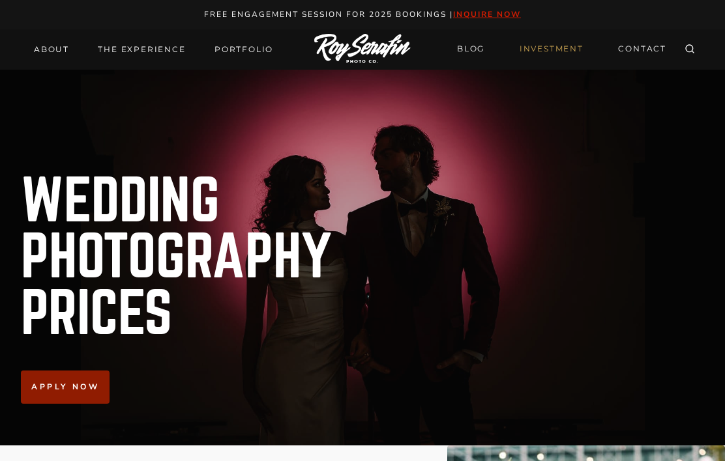 This screenshot has height=461, width=725. What do you see at coordinates (65, 387) in the screenshot?
I see `a: Apply now` at bounding box center [65, 387].